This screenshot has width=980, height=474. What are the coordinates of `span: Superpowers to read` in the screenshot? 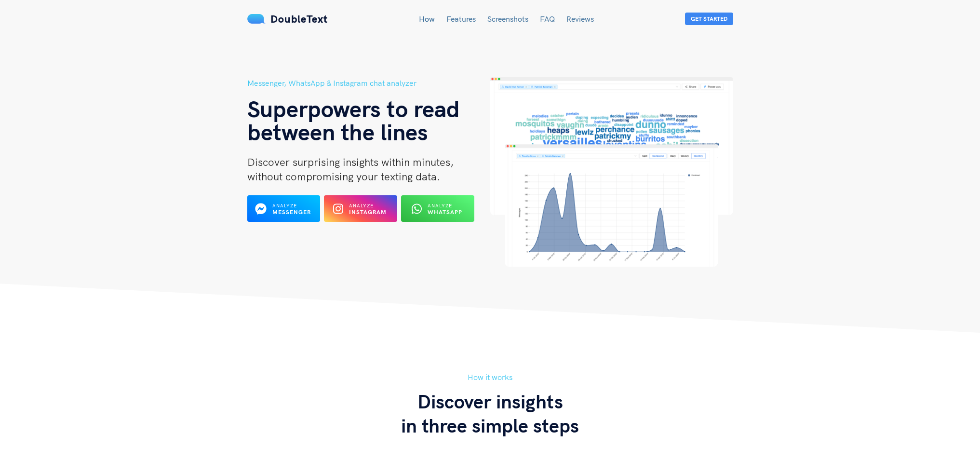 It's located at (353, 108).